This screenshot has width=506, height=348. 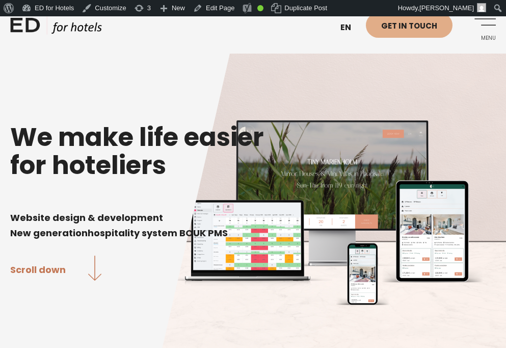 What do you see at coordinates (351, 28) in the screenshot?
I see `a: en` at bounding box center [351, 28].